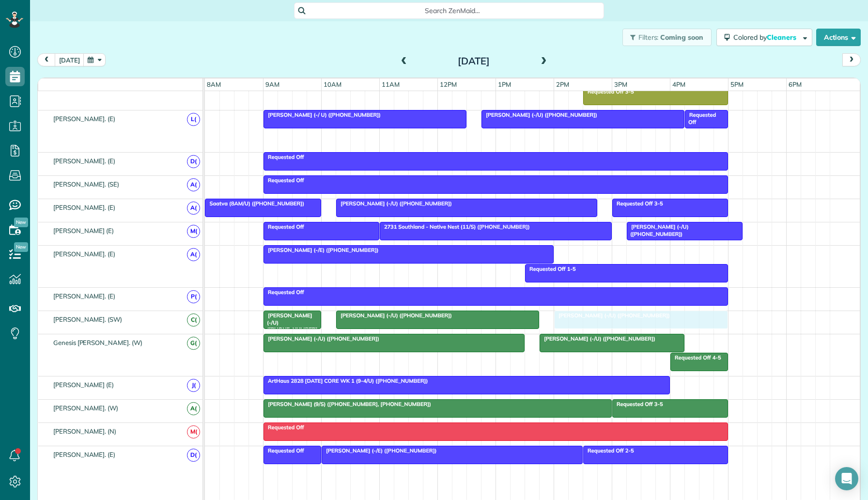 Image resolution: width=868 pixels, height=500 pixels. I want to click on span: G(, so click(194, 343).